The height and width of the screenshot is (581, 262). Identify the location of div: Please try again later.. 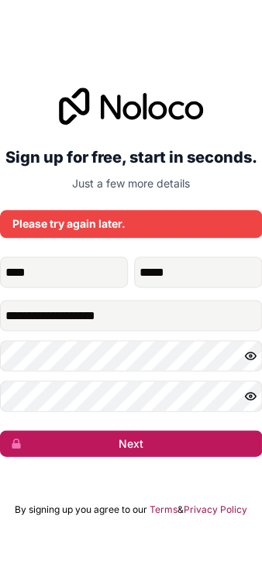
(131, 224).